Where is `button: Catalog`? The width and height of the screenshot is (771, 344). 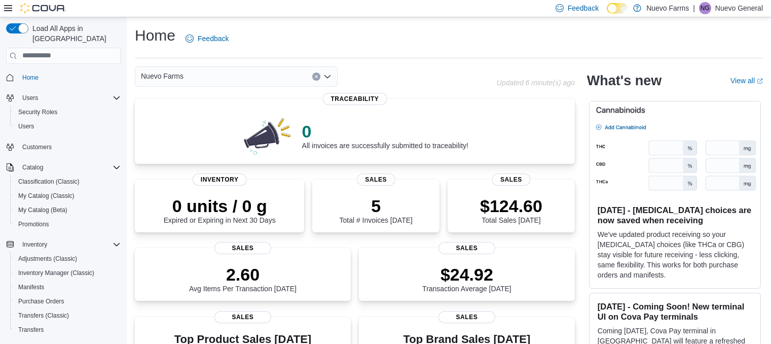
button: Catalog is located at coordinates (63, 167).